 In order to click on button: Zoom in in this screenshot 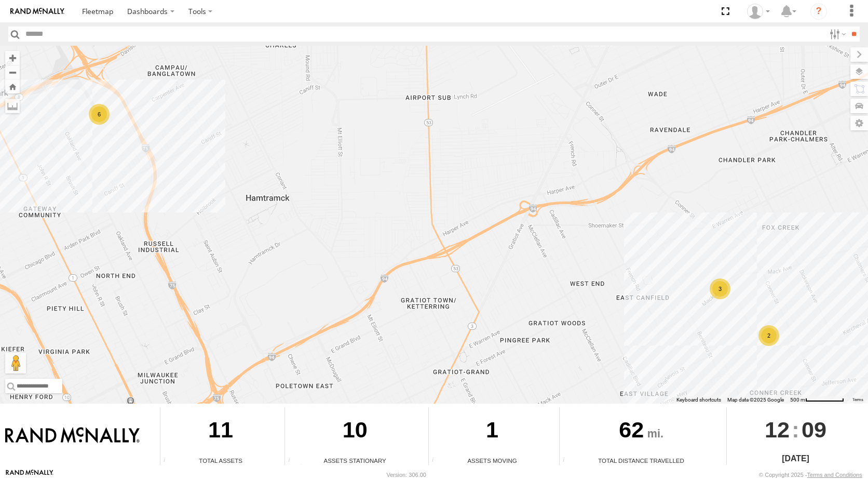, I will do `click(12, 58)`.